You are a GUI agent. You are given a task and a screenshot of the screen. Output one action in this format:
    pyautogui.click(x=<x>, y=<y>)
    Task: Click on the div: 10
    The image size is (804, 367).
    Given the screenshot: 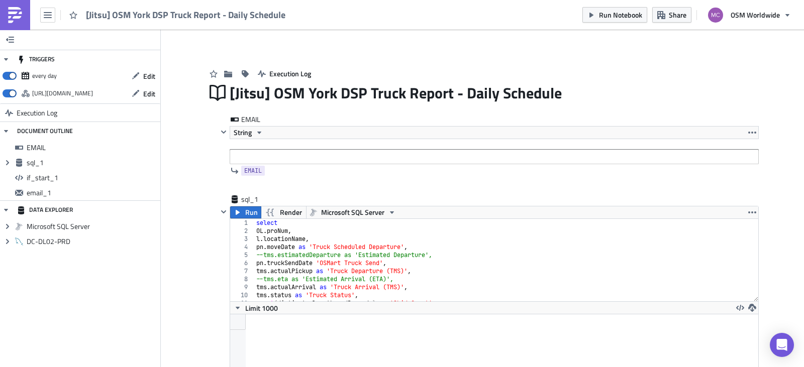 What is the action you would take?
    pyautogui.click(x=242, y=295)
    